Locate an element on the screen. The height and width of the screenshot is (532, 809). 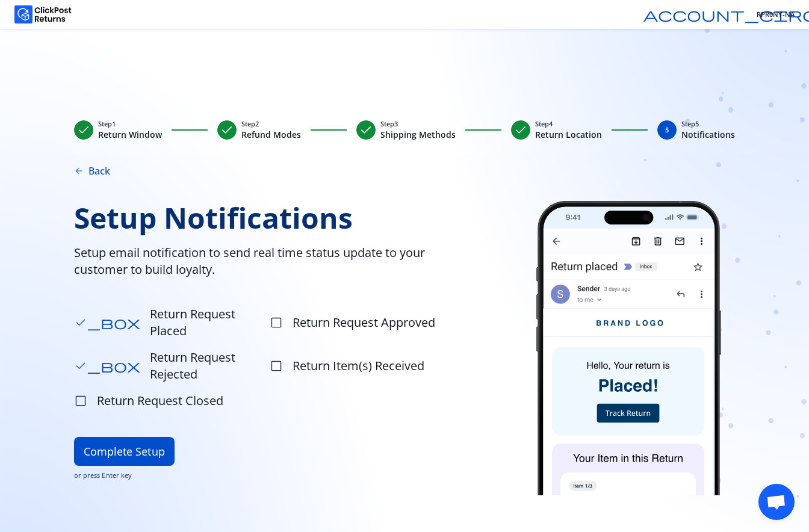
span: Return Item(s) Received is located at coordinates (358, 366).